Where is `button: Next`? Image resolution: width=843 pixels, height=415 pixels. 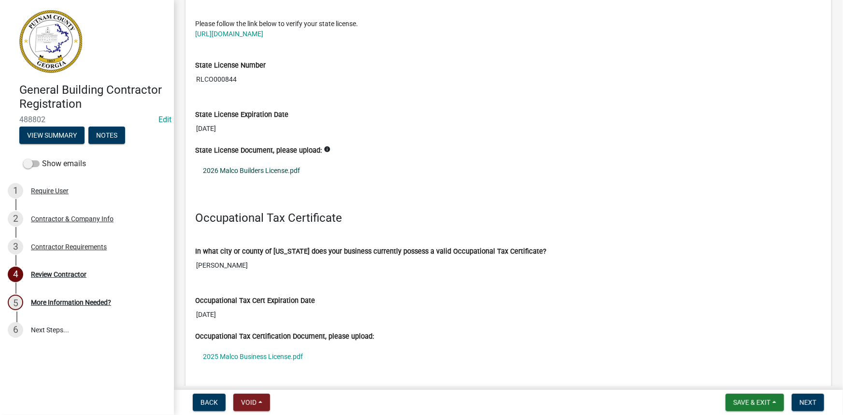 button: Next is located at coordinates (808, 402).